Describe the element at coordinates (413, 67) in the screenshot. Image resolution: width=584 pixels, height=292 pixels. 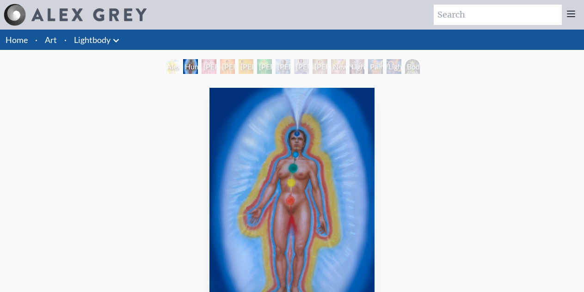
I see `div: Body/Mind as a Vibratory Field of Energy` at that location.